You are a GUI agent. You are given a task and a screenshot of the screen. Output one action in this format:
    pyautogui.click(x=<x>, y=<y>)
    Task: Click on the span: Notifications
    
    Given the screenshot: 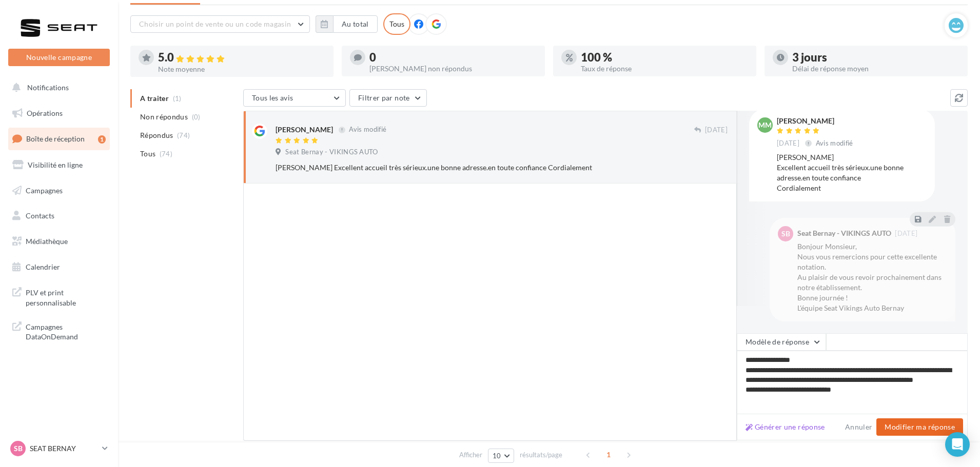 What is the action you would take?
    pyautogui.click(x=47, y=87)
    